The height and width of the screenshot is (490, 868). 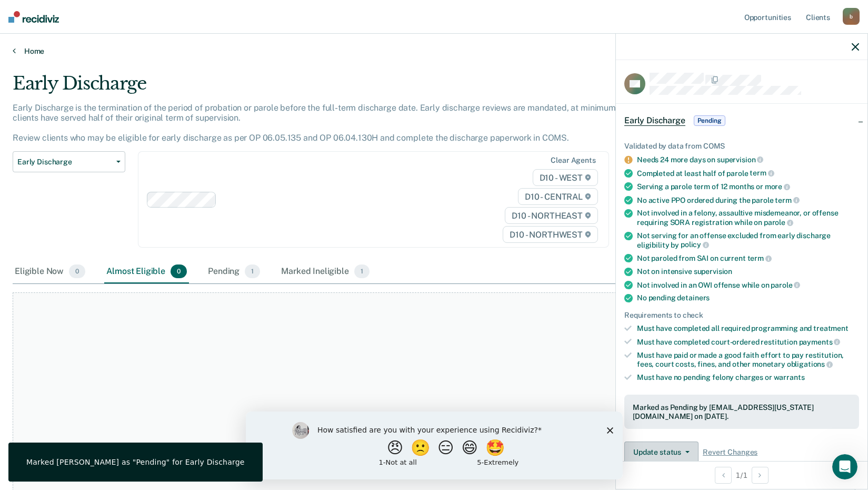 I want to click on img: Recidiviz, so click(x=34, y=17).